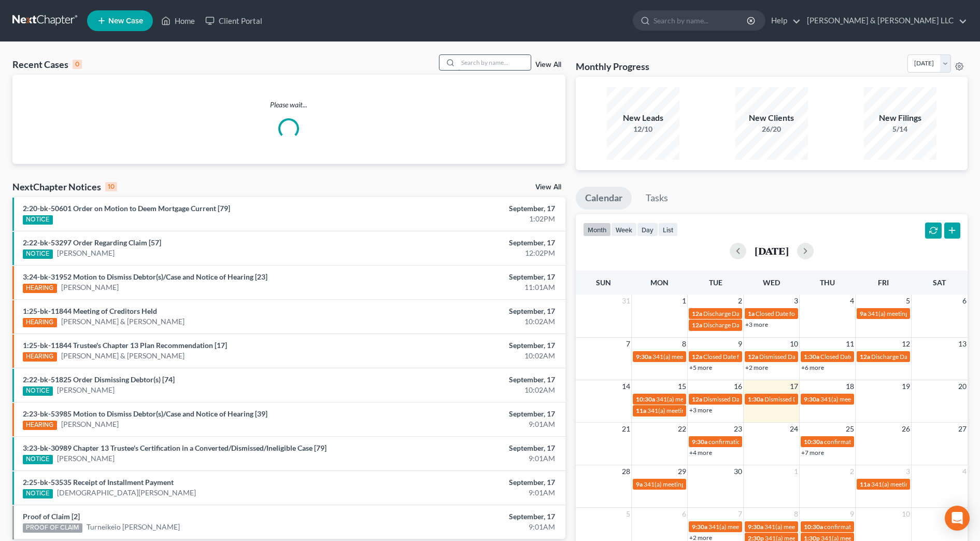  Describe the element at coordinates (794, 387) in the screenshot. I see `span: 17` at that location.